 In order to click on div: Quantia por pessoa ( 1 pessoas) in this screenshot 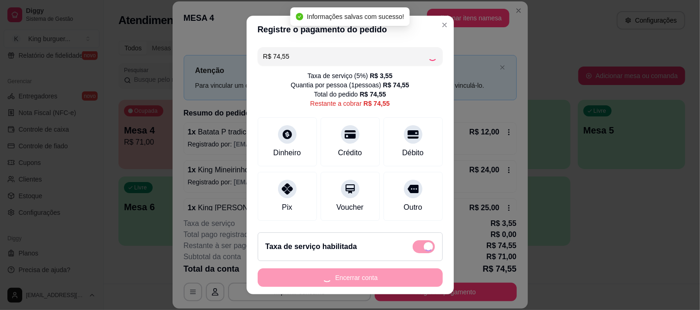, I will do `click(350, 85)`.